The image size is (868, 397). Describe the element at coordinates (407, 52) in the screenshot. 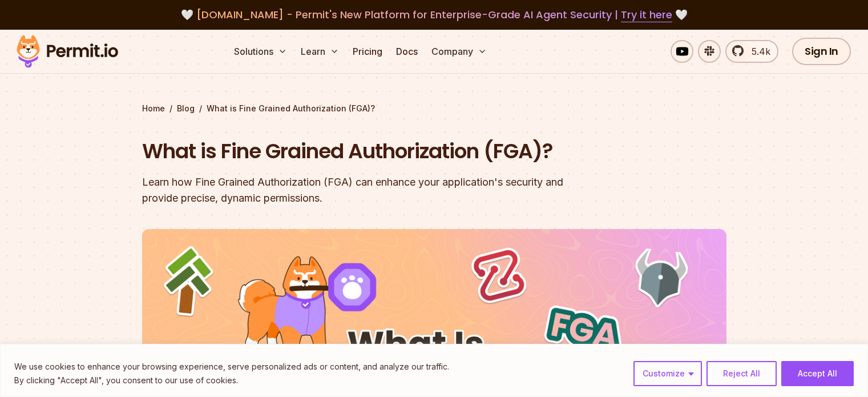

I see `a: Docs` at that location.